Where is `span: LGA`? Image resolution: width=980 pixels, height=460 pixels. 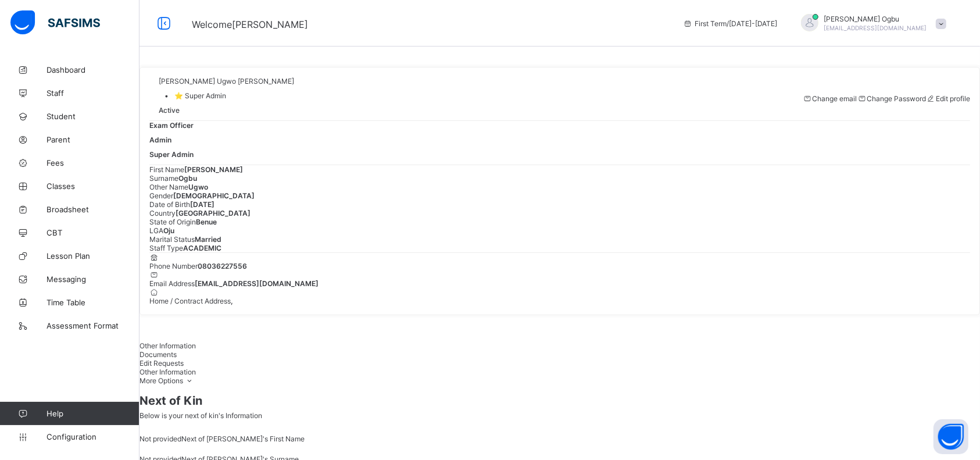
span: LGA is located at coordinates (157, 231).